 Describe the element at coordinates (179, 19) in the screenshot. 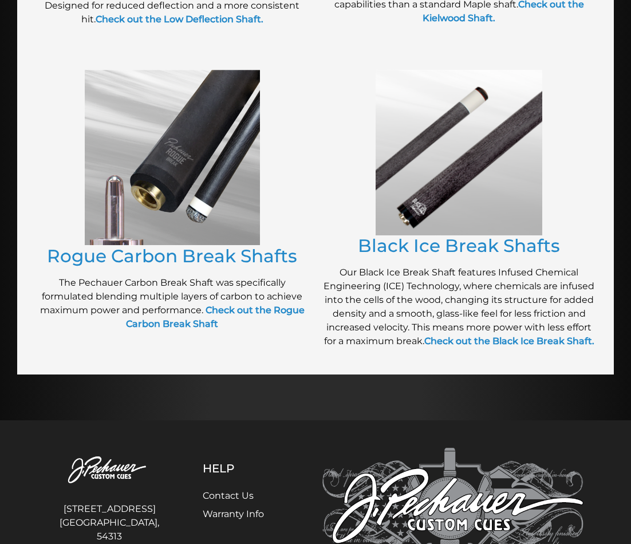

I see `strong: Check out the Low Deflection Shaft.` at that location.